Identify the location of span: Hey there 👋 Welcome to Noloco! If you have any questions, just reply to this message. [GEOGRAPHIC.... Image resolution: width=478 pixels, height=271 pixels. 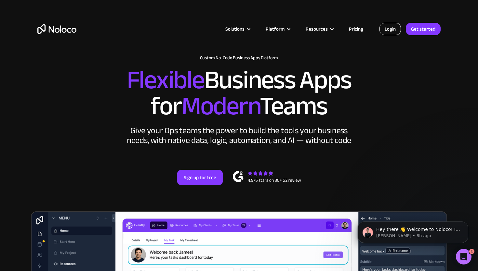
(70, 31).